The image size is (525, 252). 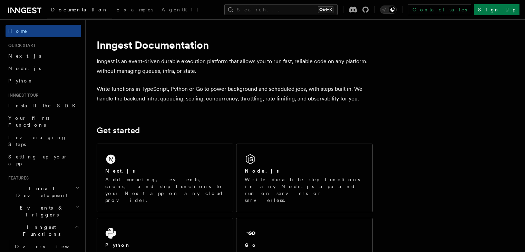 I want to click on button: Local Development, so click(x=43, y=192).